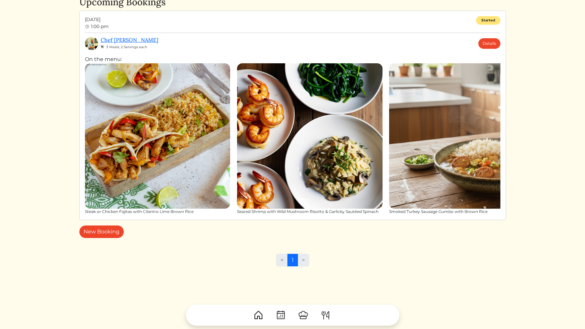 This screenshot has height=329, width=585. Describe the element at coordinates (101, 231) in the screenshot. I see `a: New Booking` at that location.